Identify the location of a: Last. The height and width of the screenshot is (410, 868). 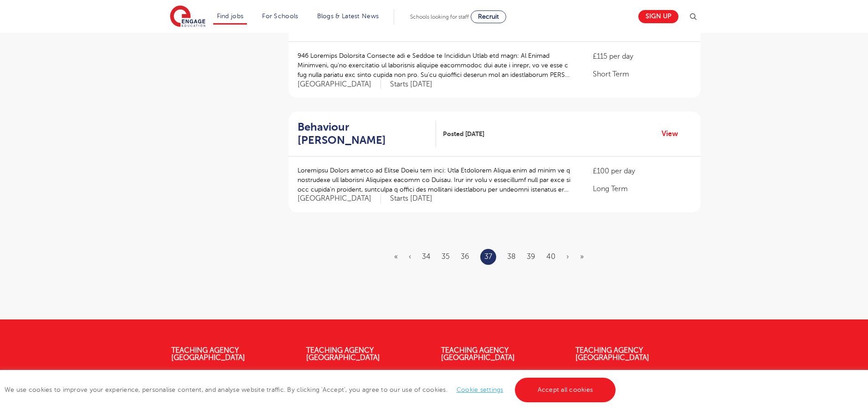
(582, 257).